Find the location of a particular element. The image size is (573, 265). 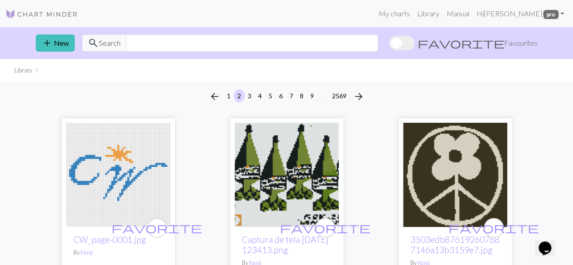

img: Captura de tela 2025-04-09 123413.png is located at coordinates (287, 175).